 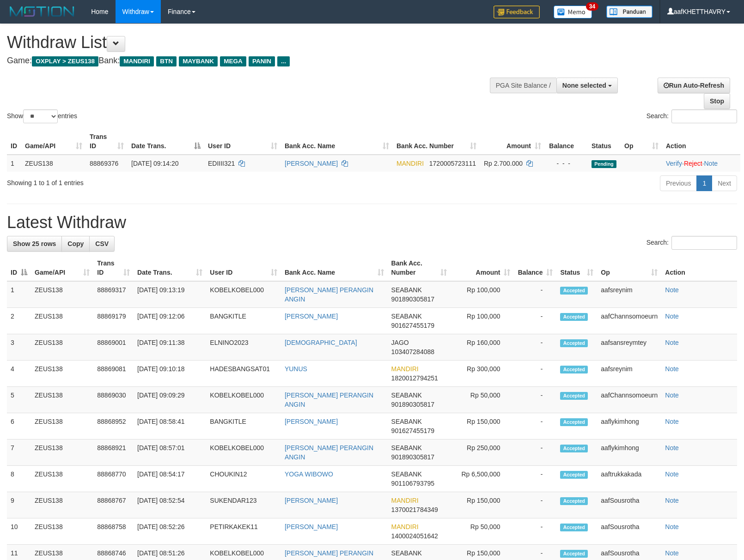 What do you see at coordinates (482, 479) in the screenshot?
I see `td: Rp 6,500,000` at bounding box center [482, 479].